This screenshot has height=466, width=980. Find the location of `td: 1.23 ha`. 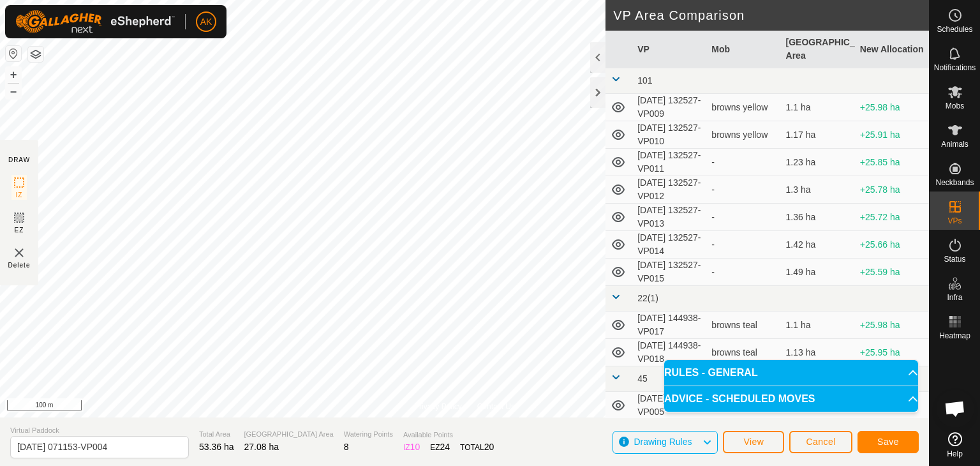

td: 1.23 ha is located at coordinates (818, 162).